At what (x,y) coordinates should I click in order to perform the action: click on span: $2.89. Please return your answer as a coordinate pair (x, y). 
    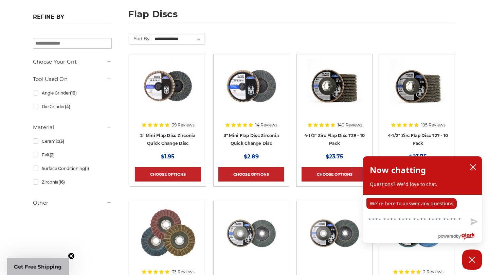
    Looking at the image, I should click on (251, 156).